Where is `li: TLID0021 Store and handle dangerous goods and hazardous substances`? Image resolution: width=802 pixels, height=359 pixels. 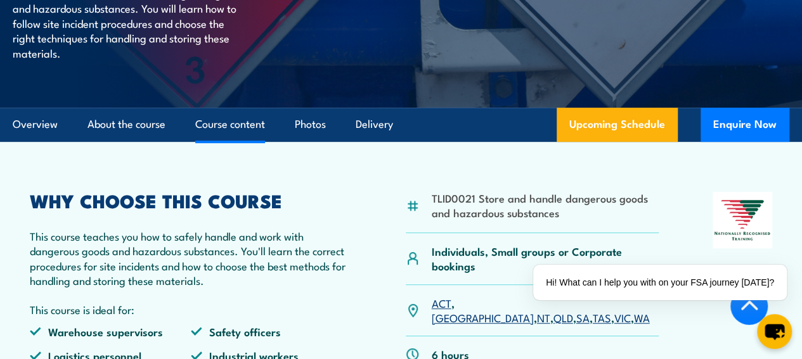 li: TLID0021 Store and handle dangerous goods and hazardous substances is located at coordinates (545, 205).